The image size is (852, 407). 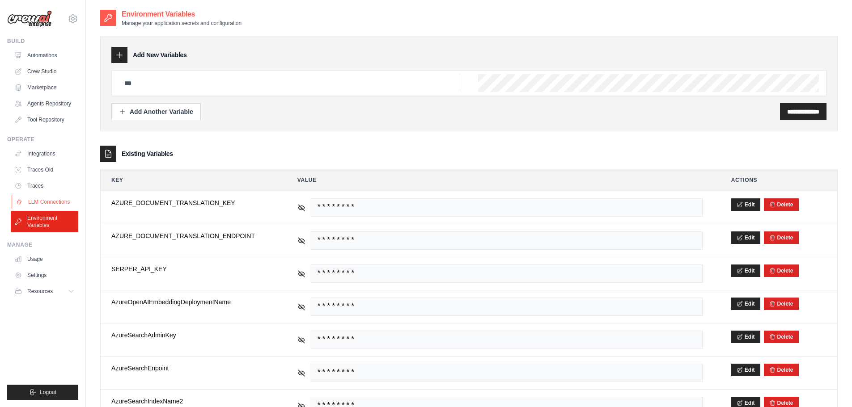 I want to click on button: Resources, so click(x=44, y=291).